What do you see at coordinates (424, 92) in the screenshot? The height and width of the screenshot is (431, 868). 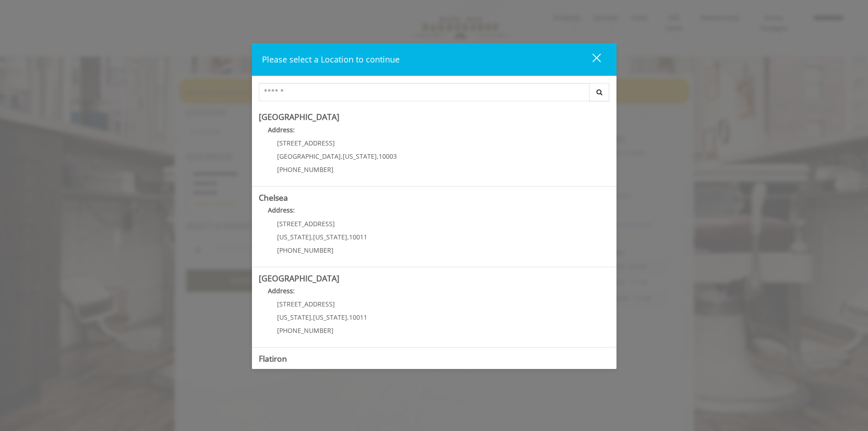 I see `input: Search Center` at bounding box center [424, 92].